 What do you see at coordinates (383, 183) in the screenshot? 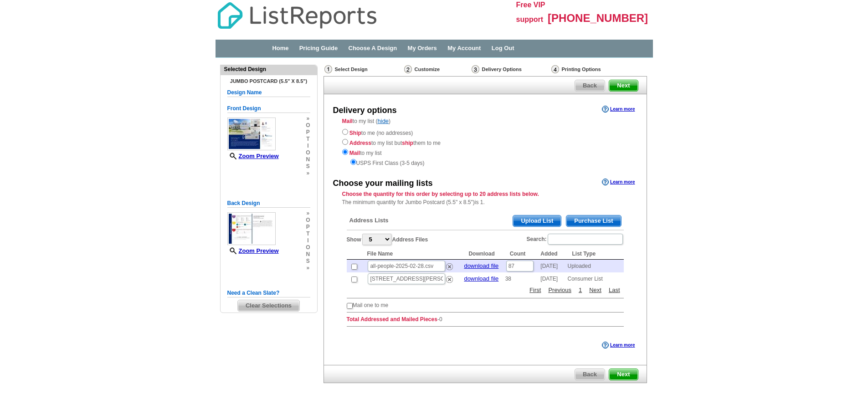
I see `div: Choose your mailing lists` at bounding box center [383, 183].